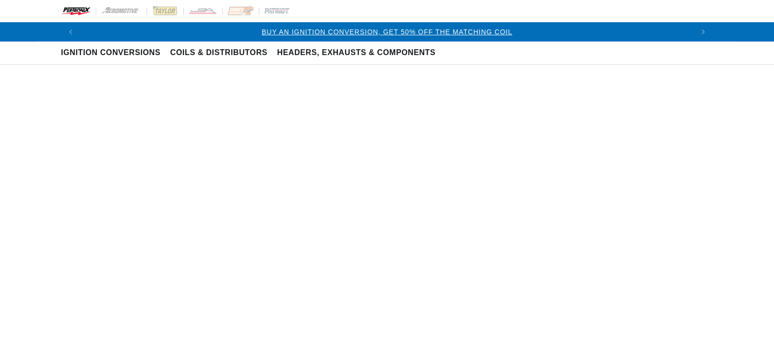 This screenshot has width=774, height=357. I want to click on div: 1 of 3, so click(387, 32).